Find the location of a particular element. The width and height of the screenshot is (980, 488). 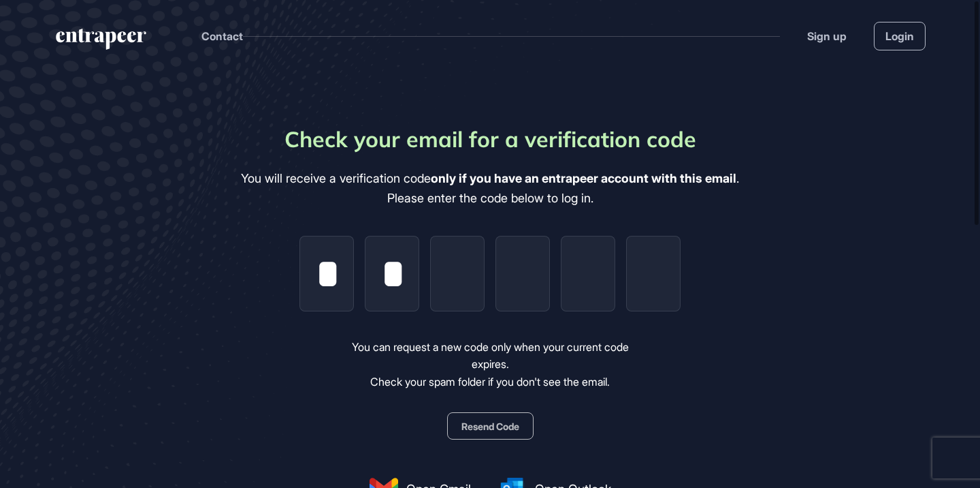

div: You can request a new code only when your current code expires. Check your spam folder if you don... is located at coordinates (490, 365).